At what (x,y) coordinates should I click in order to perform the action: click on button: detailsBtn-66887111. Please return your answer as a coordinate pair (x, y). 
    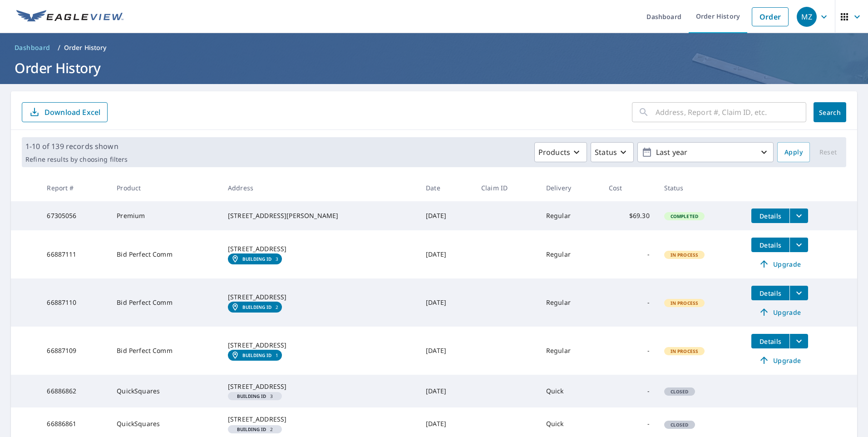
    Looking at the image, I should click on (771, 245).